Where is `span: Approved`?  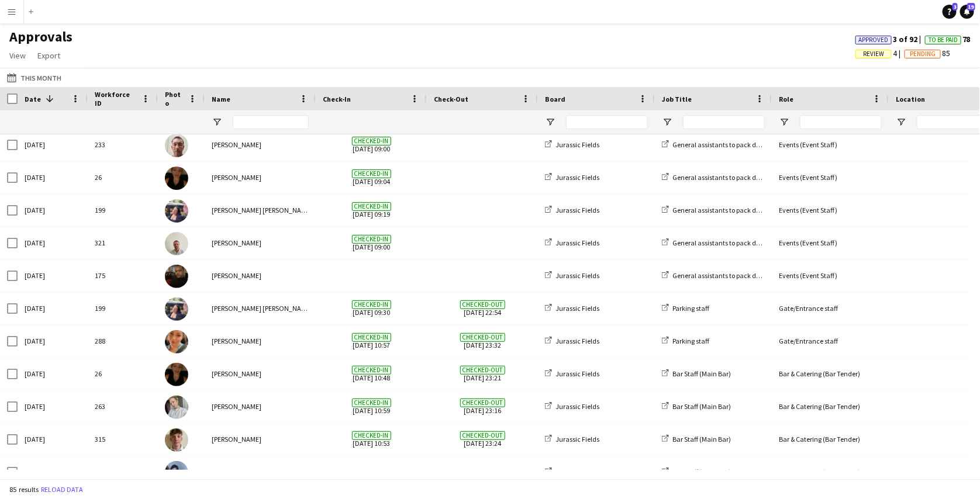 span: Approved is located at coordinates (873, 39).